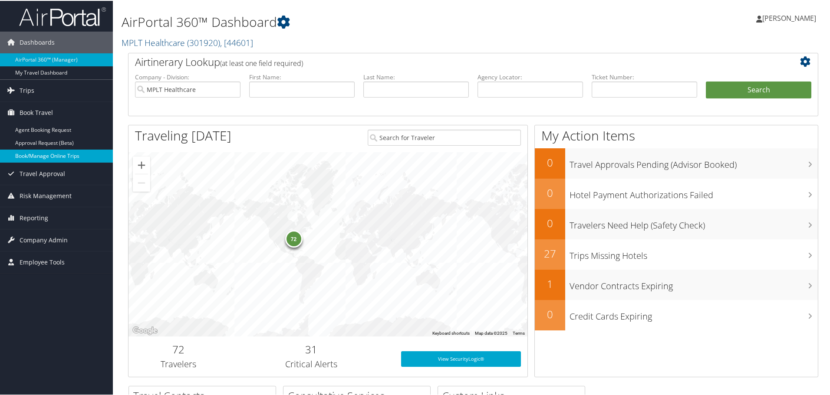 Image resolution: width=830 pixels, height=395 pixels. Describe the element at coordinates (676, 223) in the screenshot. I see `a: 0Travelers Need Help (Safety Check)` at that location.